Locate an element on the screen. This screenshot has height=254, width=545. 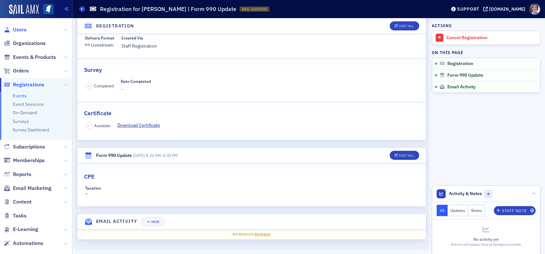
span: Available is located at coordinates (102, 125).